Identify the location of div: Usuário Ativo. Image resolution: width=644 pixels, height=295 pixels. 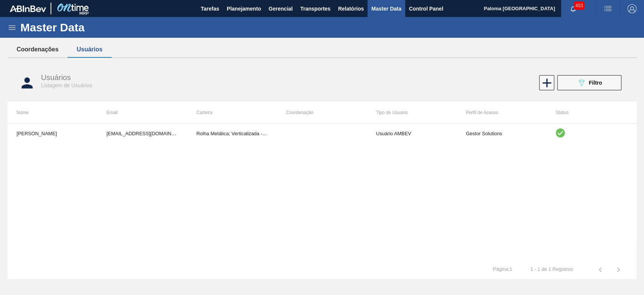
(592, 133).